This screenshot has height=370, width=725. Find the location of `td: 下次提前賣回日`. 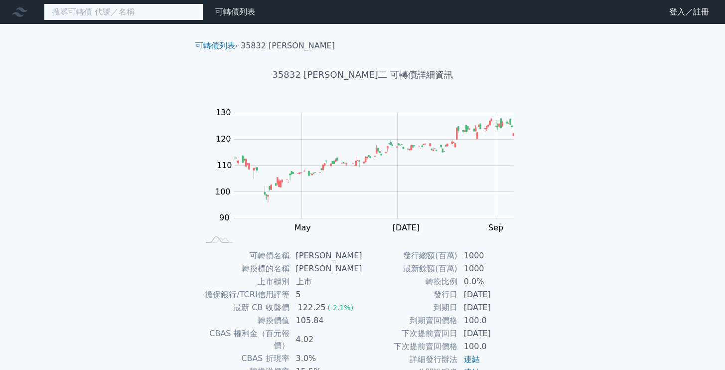

td: 下次提前賣回日 is located at coordinates (410, 334).